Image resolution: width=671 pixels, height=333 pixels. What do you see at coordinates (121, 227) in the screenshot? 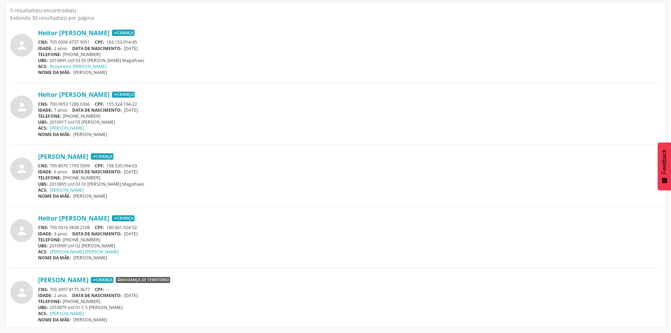
I see `span: 180.661.924-52` at bounding box center [121, 227].